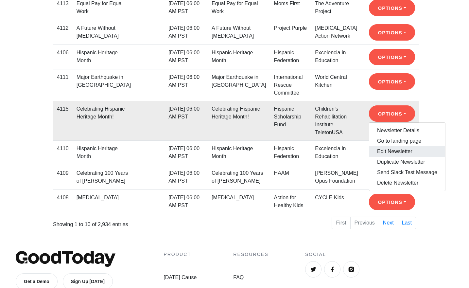 The width and height of the screenshot is (469, 288). What do you see at coordinates (63, 177) in the screenshot?
I see `td: 4109` at bounding box center [63, 177].